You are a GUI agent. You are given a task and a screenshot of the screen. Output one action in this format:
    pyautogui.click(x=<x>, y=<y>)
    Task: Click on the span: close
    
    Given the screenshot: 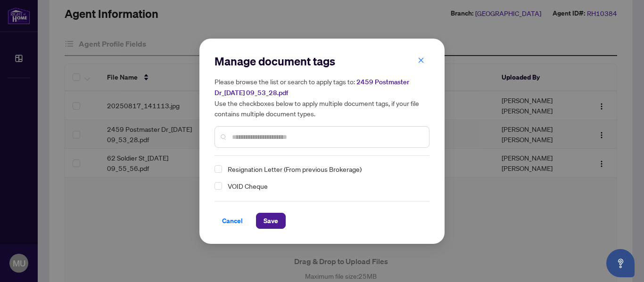 What is the action you would take?
    pyautogui.click(x=421, y=60)
    